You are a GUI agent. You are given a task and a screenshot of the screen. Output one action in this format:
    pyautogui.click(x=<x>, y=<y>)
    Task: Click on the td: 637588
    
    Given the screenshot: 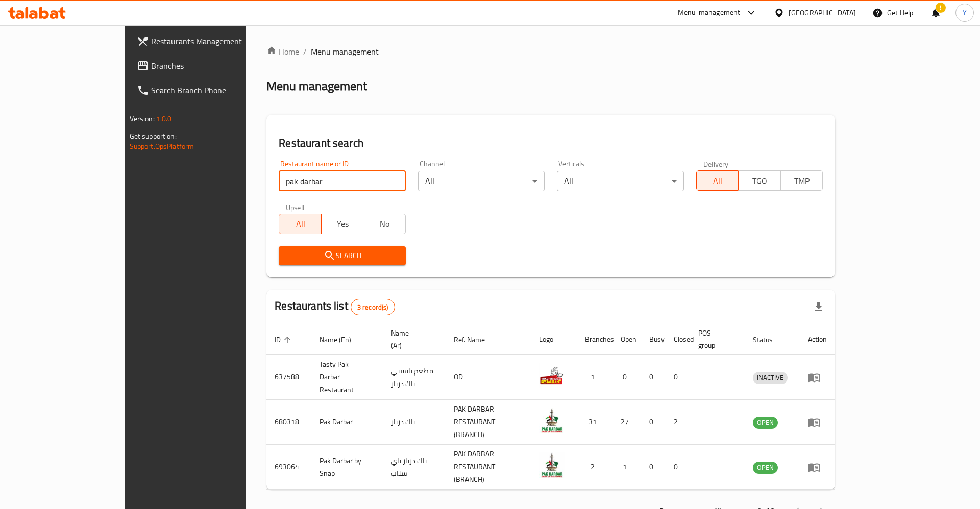 What is the action you would take?
    pyautogui.click(x=289, y=378)
    